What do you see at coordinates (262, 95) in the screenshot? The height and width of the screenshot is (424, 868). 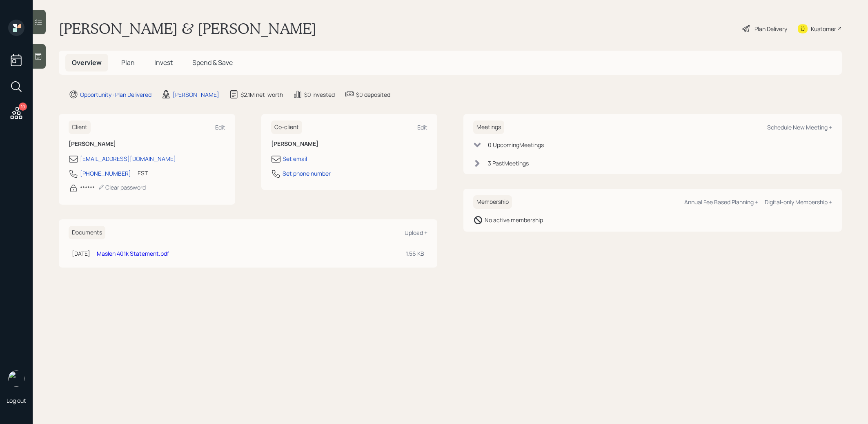 I see `div: $2.1M net-worth` at bounding box center [262, 95].